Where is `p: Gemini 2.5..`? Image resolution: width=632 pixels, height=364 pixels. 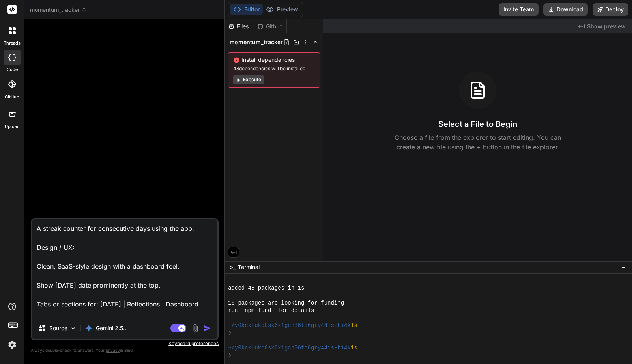
p: Gemini 2.5.. is located at coordinates (111, 328).